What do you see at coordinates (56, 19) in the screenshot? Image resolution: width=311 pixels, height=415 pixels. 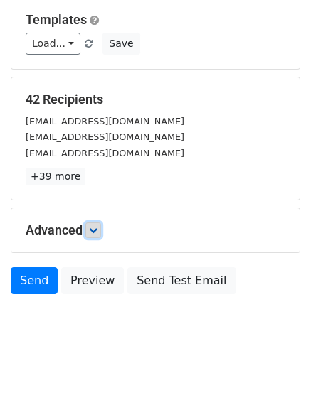 I see `a: Templates` at bounding box center [56, 19].